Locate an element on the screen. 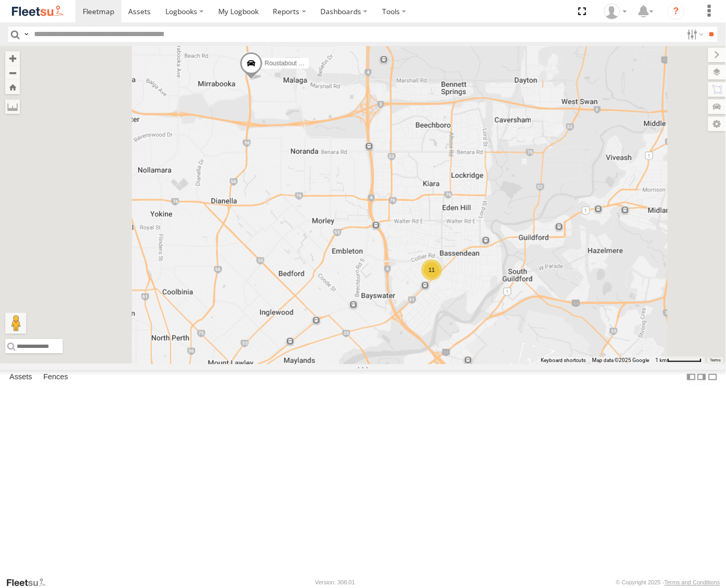  span: Map data ©2025 Google is located at coordinates (621, 360).